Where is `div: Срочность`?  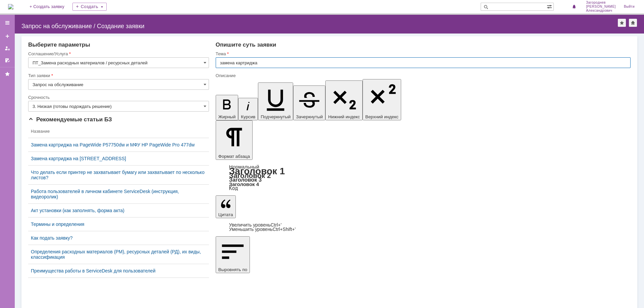 div: Срочность is located at coordinates (118, 97).